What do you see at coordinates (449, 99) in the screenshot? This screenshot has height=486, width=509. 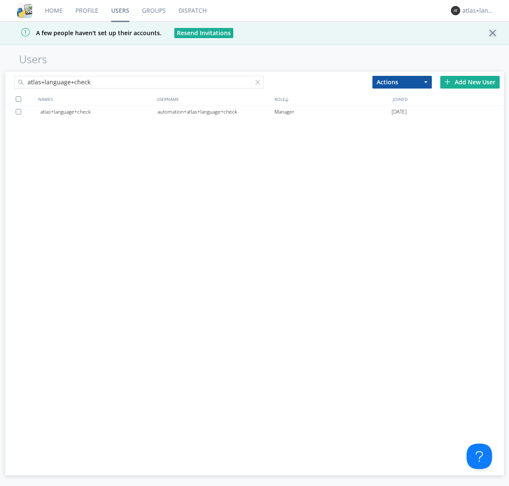 I see `div: JOINED` at bounding box center [449, 99].